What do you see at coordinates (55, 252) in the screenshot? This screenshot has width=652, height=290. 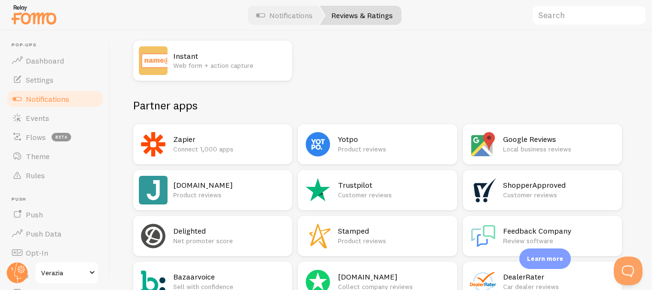 I see `a: Opt-In` at bounding box center [55, 252].